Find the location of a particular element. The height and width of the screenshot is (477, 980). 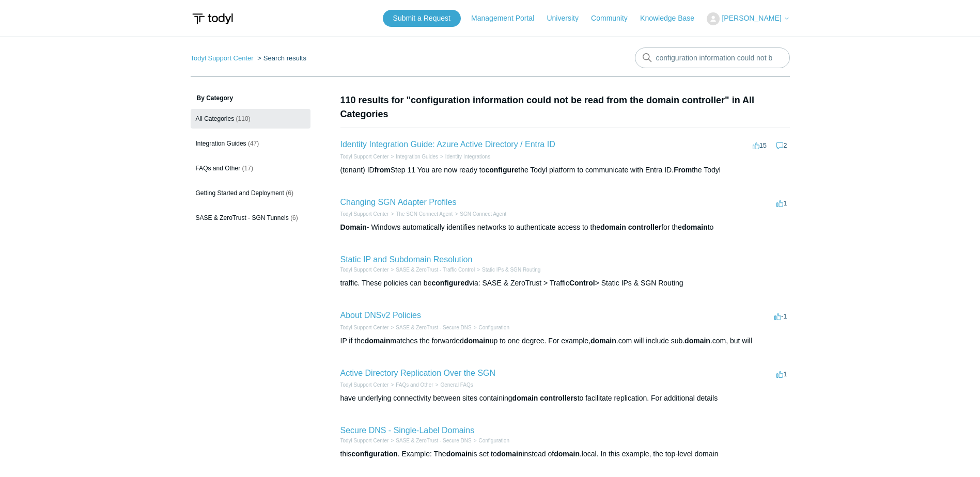

a: Integration Guides is located at coordinates (416, 156).